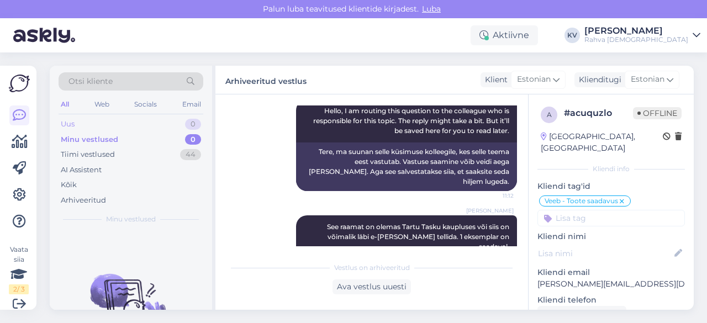 This screenshot has width=707, height=323. I want to click on img: Askly Logo, so click(19, 83).